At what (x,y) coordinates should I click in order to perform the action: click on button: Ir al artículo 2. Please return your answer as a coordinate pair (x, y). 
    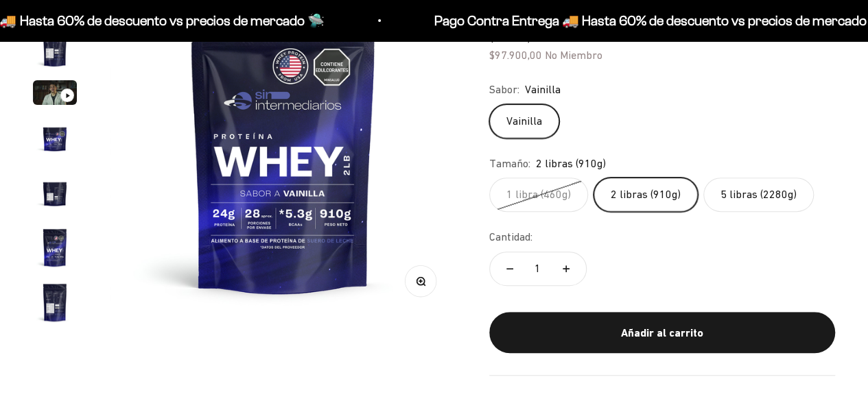
    Looking at the image, I should click on (55, 49).